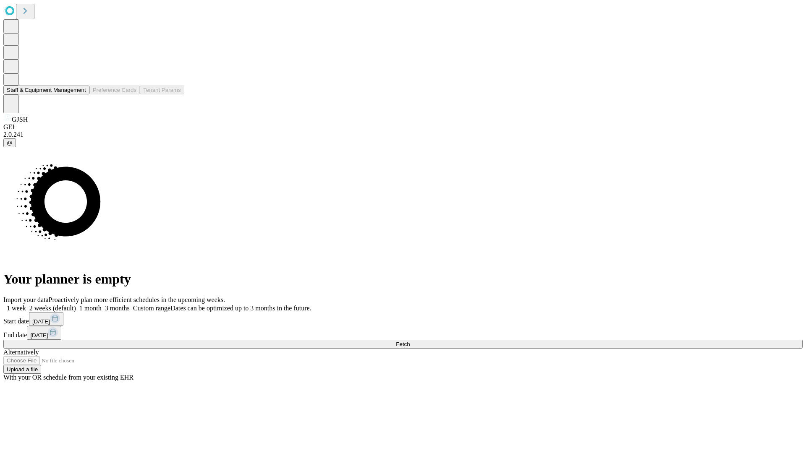  Describe the element at coordinates (162, 90) in the screenshot. I see `button: Tenant Params` at that location.